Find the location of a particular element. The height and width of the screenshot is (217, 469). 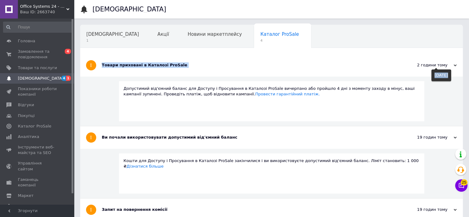

span: Замовлення та повідомлення is located at coordinates (37, 54).